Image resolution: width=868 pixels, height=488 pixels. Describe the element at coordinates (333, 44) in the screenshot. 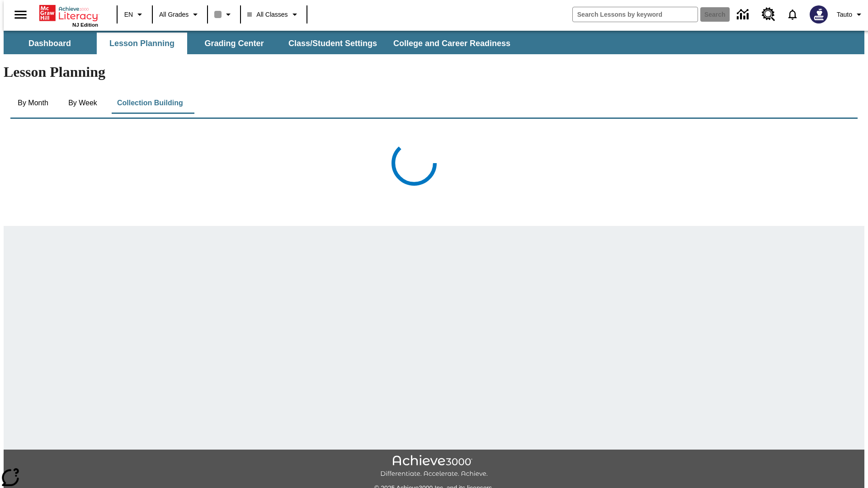

I see `button: Class/Student Settings` at that location.